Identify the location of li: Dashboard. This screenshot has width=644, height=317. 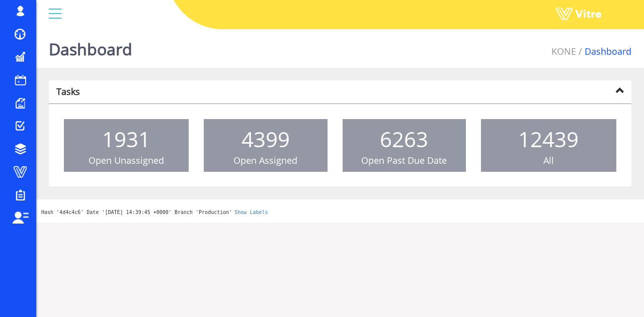
(604, 52).